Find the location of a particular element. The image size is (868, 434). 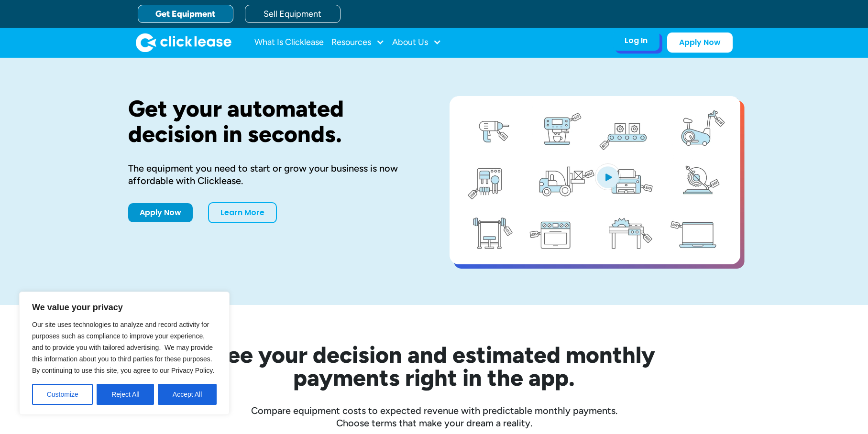

div: Resources is located at coordinates (358, 43).